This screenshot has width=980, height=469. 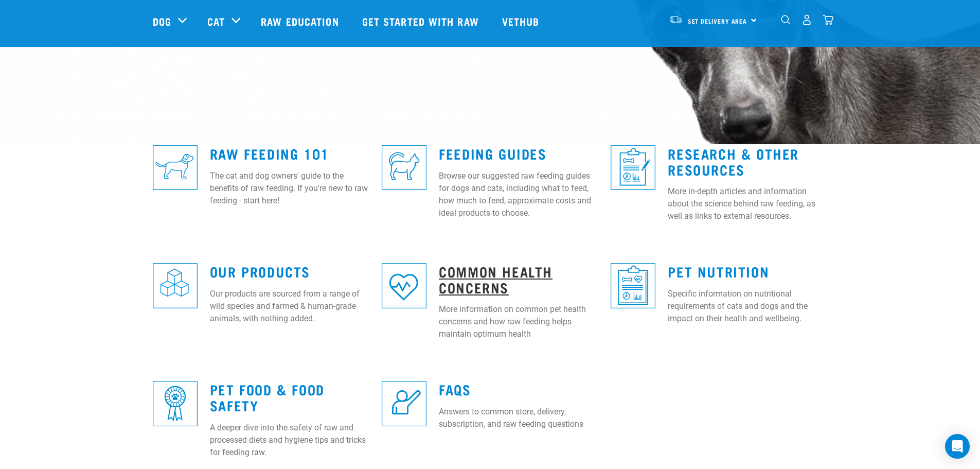 I want to click on p: A deeper dive into the safety of raw and processed diets and hygiene tips and tricks for feeding ..., so click(x=290, y=440).